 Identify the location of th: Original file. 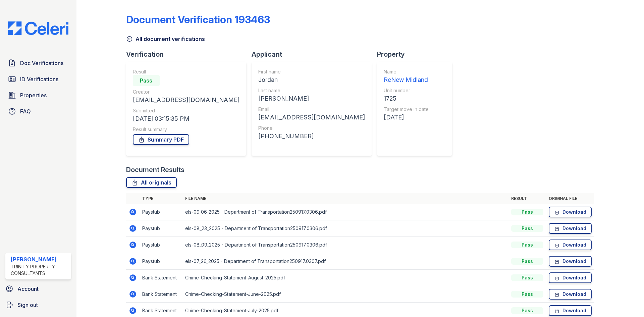
(570, 199).